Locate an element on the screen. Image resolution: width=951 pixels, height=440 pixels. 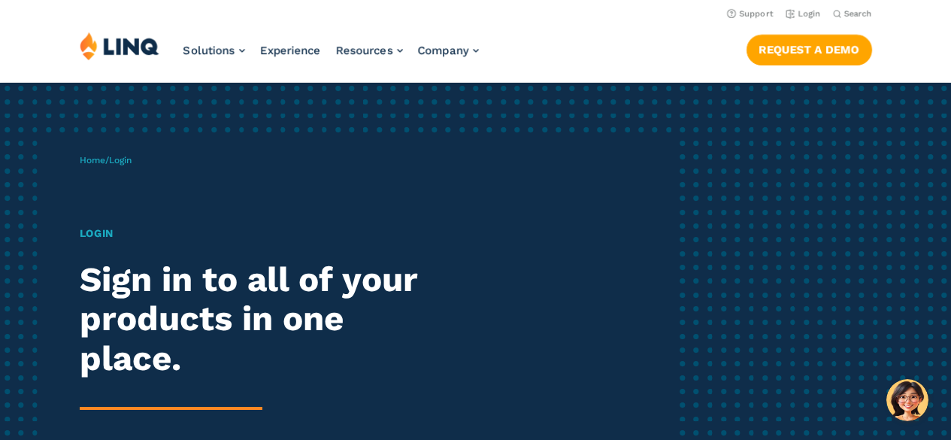
nav: Button Navigation is located at coordinates (809, 48).